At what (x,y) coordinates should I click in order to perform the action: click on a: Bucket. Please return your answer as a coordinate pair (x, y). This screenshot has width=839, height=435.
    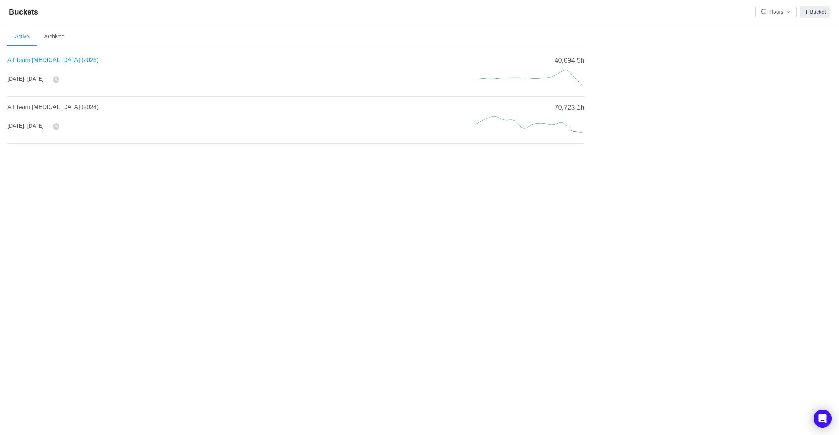
    Looking at the image, I should click on (814, 12).